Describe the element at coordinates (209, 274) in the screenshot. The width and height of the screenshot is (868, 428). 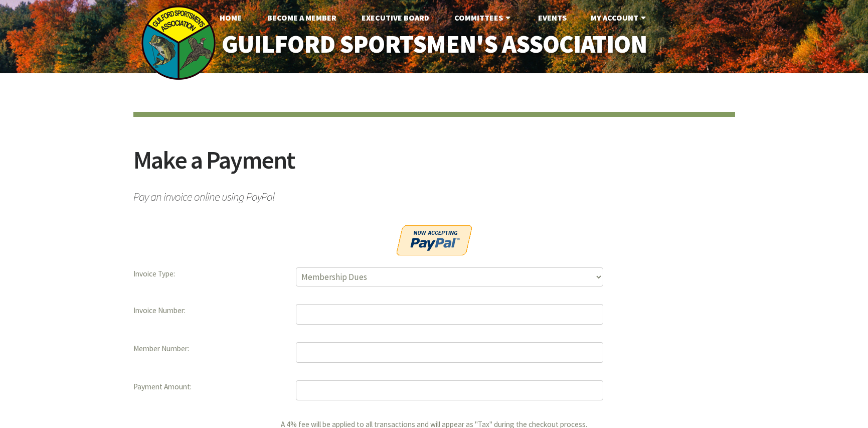
I see `dt: Invoice Type` at that location.